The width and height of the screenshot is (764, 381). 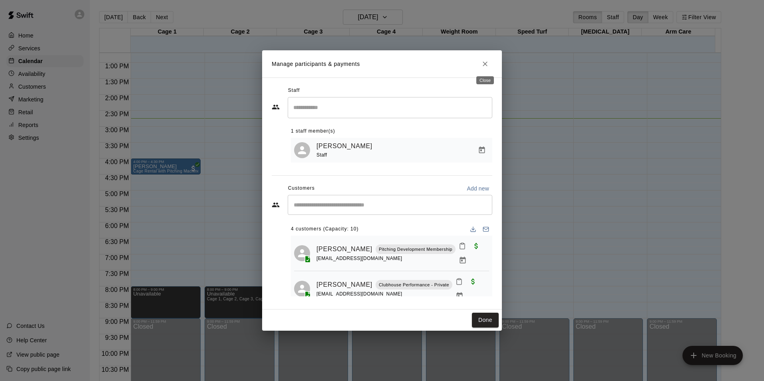 What do you see at coordinates (276, 107) in the screenshot?
I see `svg: Staff` at bounding box center [276, 107].